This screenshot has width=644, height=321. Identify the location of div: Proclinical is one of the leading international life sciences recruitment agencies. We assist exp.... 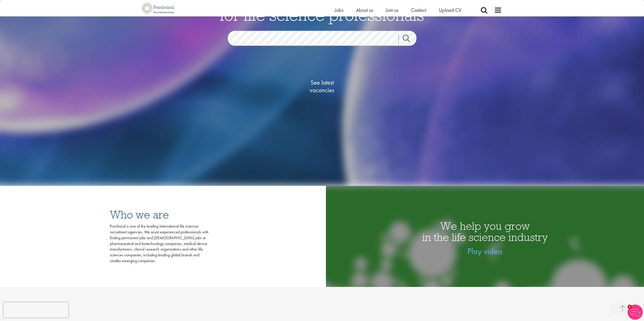
(159, 244).